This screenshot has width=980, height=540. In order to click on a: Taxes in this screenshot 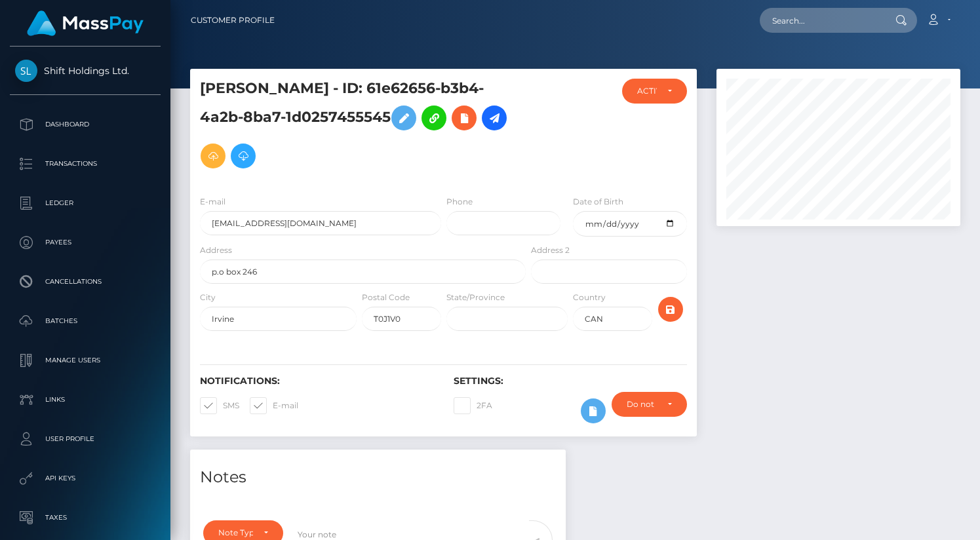, I will do `click(85, 518)`.